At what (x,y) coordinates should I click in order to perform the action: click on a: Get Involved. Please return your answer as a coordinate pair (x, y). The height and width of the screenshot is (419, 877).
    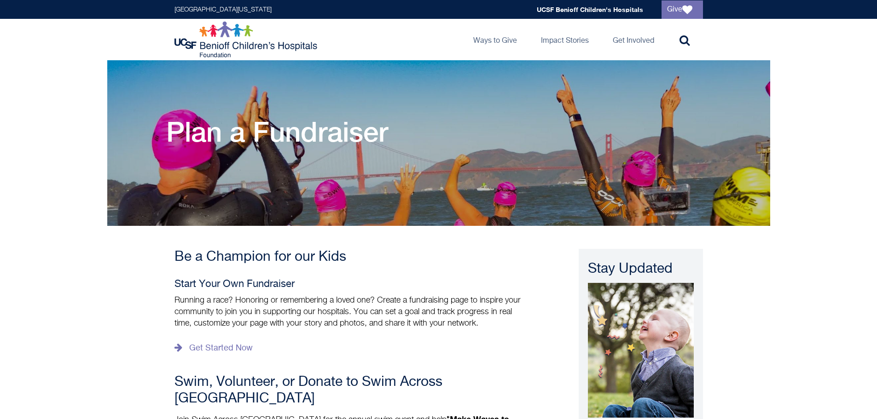
    Looking at the image, I should click on (633, 40).